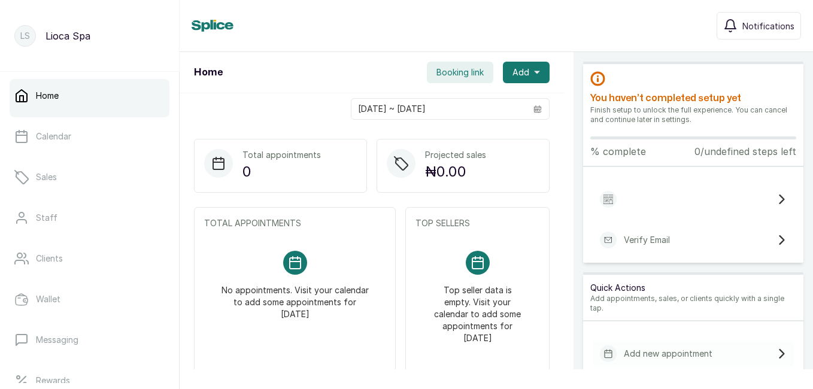 The image size is (813, 389). Describe the element at coordinates (48, 299) in the screenshot. I see `p: Wallet` at that location.